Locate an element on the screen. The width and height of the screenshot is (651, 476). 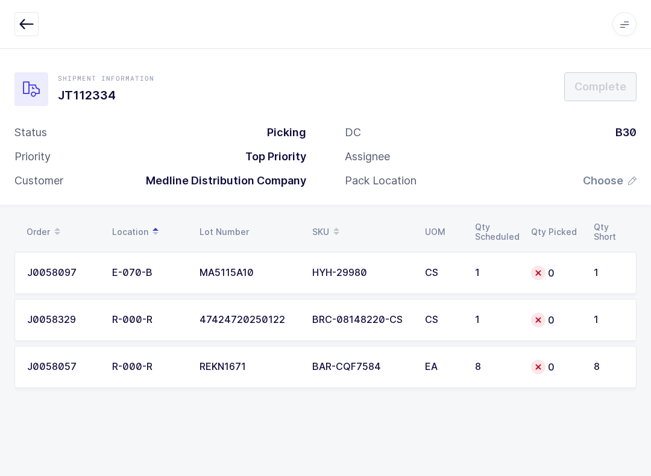
div: Picking is located at coordinates (281, 133).